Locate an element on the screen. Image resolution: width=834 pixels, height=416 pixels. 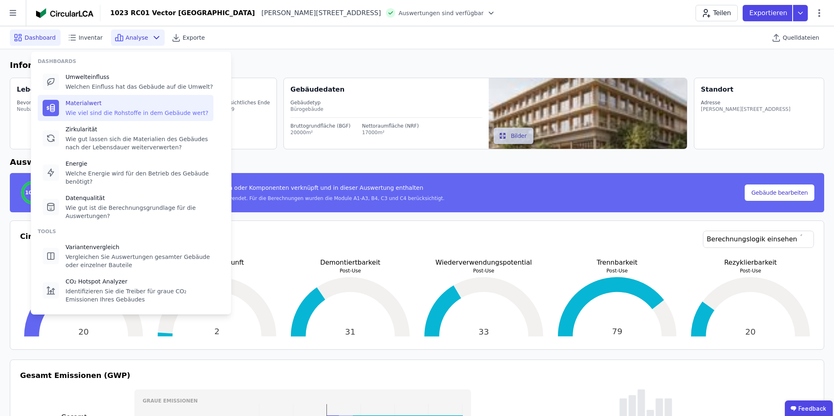
img: Concular is located at coordinates (65, 13).